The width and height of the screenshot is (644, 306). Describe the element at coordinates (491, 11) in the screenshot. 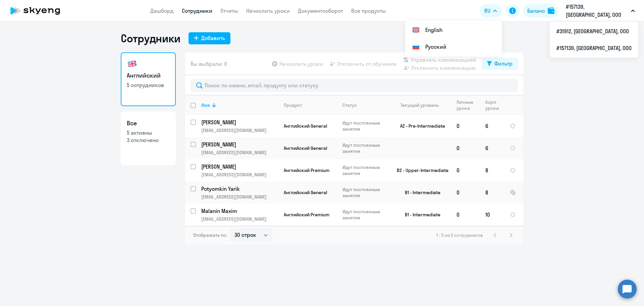

I see `button: RU` at that location.